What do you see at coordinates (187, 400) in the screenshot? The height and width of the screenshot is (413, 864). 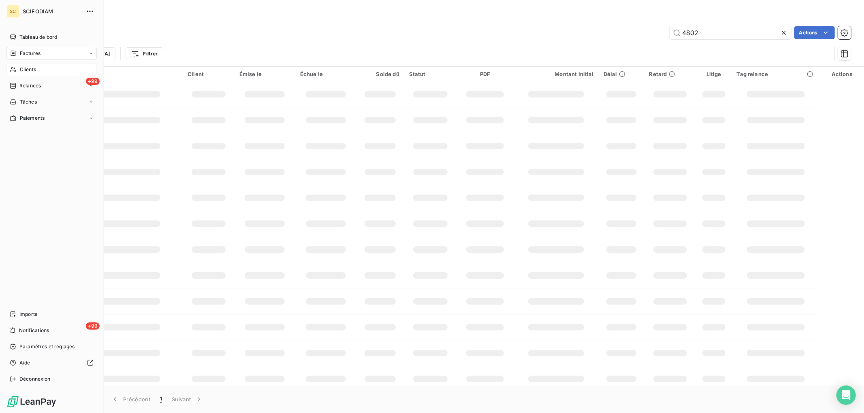 I see `button: Suivant` at bounding box center [187, 400].